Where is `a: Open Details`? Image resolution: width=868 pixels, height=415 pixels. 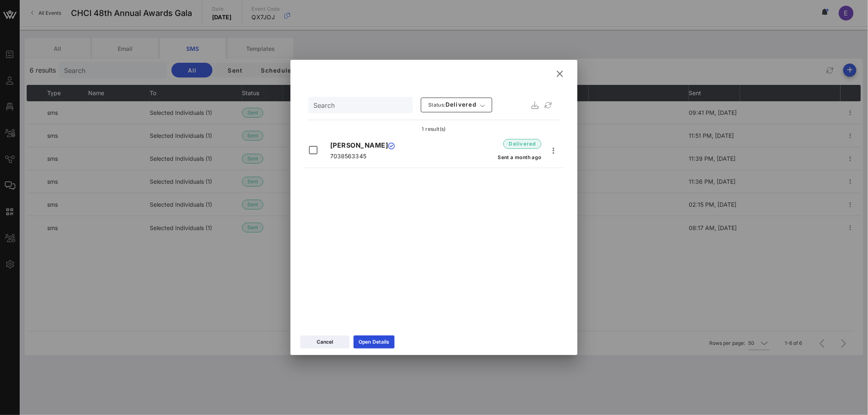
a: Open Details is located at coordinates (374, 342).